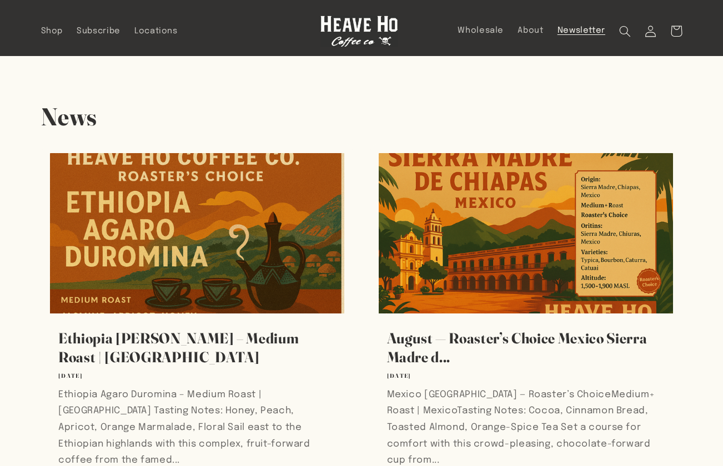  I want to click on a: Newsletter, so click(581, 31).